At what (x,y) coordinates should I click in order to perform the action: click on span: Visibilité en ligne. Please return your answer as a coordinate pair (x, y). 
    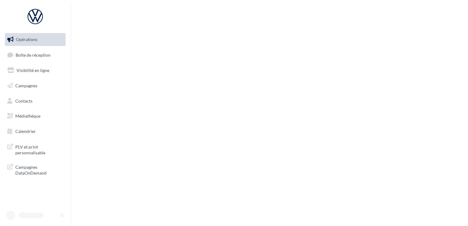
    Looking at the image, I should click on (33, 70).